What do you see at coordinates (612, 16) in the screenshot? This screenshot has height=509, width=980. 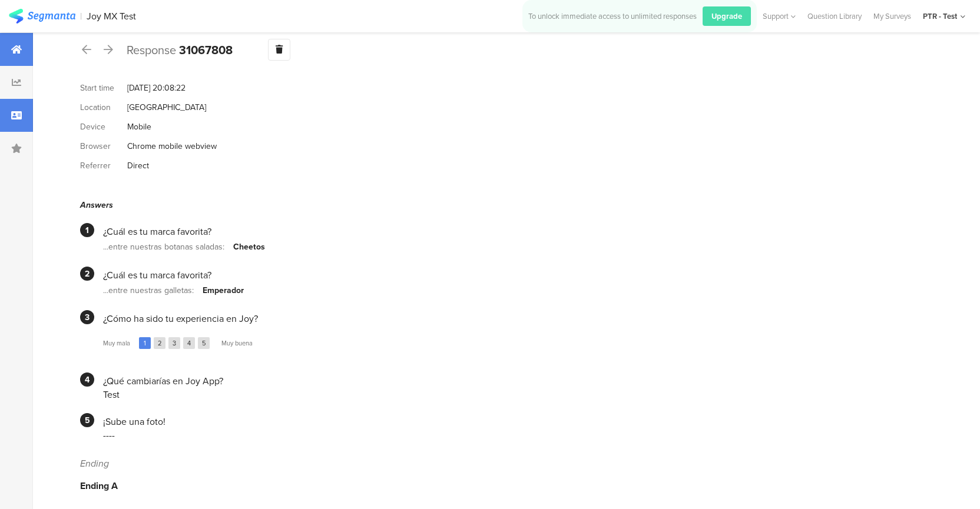 I see `div: To unlock immediate access to unlimited responses` at bounding box center [612, 16].